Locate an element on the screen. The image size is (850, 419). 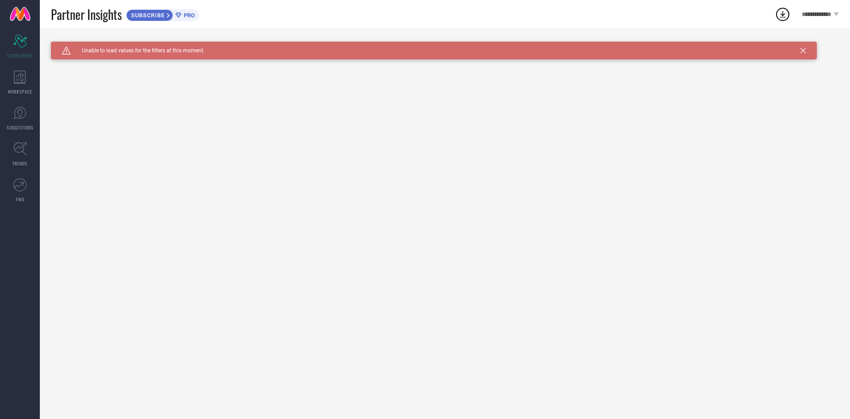
span: PRO is located at coordinates (188, 15).